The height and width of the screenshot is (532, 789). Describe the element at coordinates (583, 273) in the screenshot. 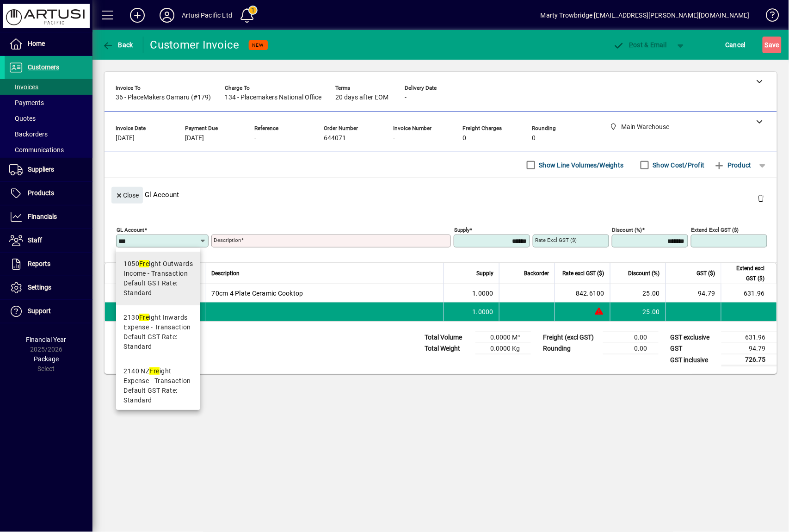

I see `span: Rate excl GST ($)` at that location.